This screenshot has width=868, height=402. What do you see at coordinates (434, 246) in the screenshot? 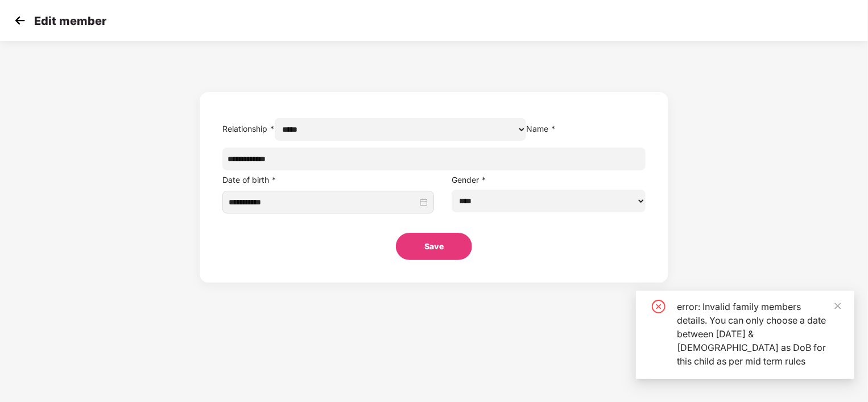
I see `button: Save` at bounding box center [434, 246].